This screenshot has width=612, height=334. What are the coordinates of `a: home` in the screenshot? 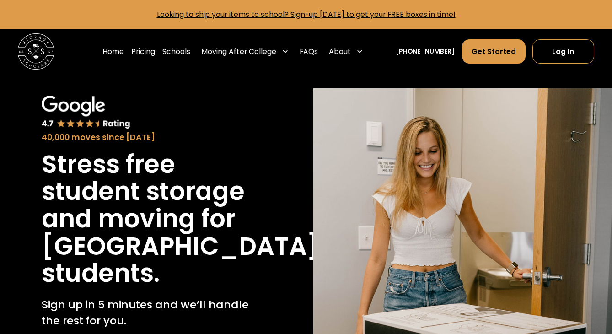 It's located at (36, 51).